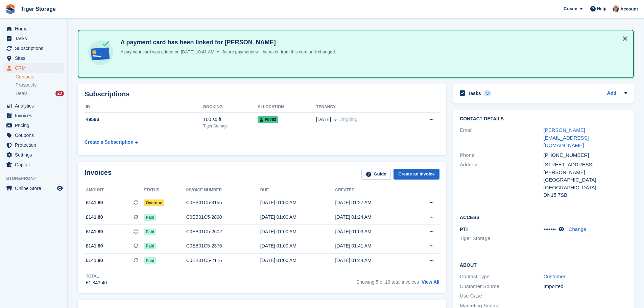 The image size is (644, 308). I want to click on span: Sites, so click(35, 58).